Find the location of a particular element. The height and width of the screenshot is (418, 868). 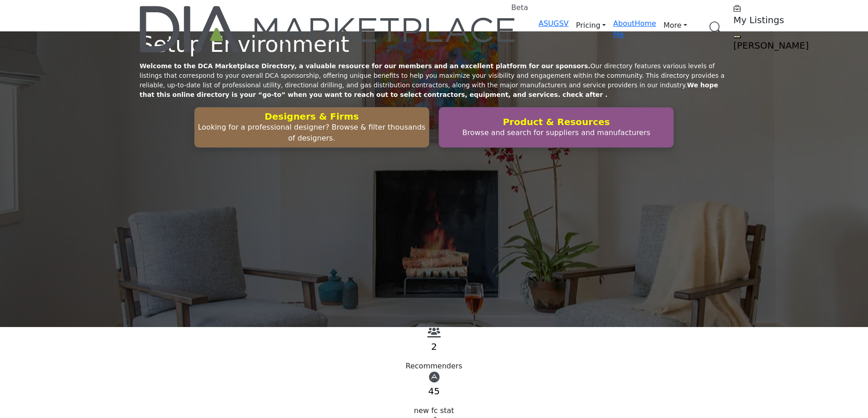

div: Recommenders is located at coordinates (434, 366).